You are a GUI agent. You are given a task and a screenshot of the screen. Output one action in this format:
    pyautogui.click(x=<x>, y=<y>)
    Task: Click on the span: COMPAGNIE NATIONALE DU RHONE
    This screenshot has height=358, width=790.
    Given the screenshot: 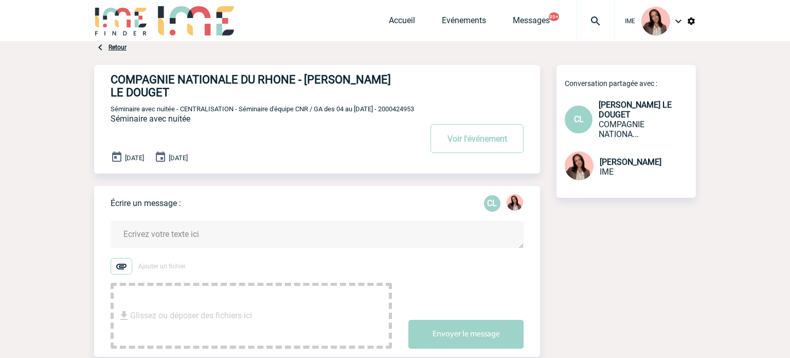 What is the action you would take?
    pyautogui.click(x=622, y=129)
    